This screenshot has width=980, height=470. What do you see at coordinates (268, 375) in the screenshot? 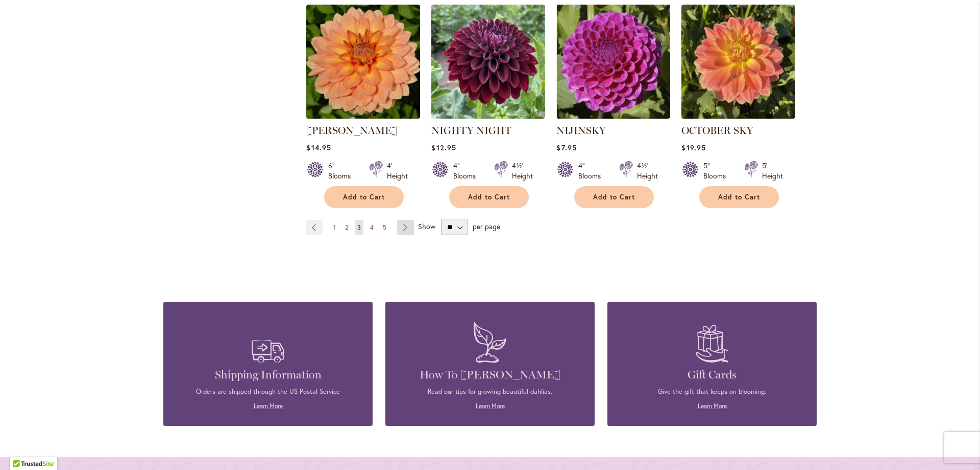
I see `h4: Shipping Information` at bounding box center [268, 375].